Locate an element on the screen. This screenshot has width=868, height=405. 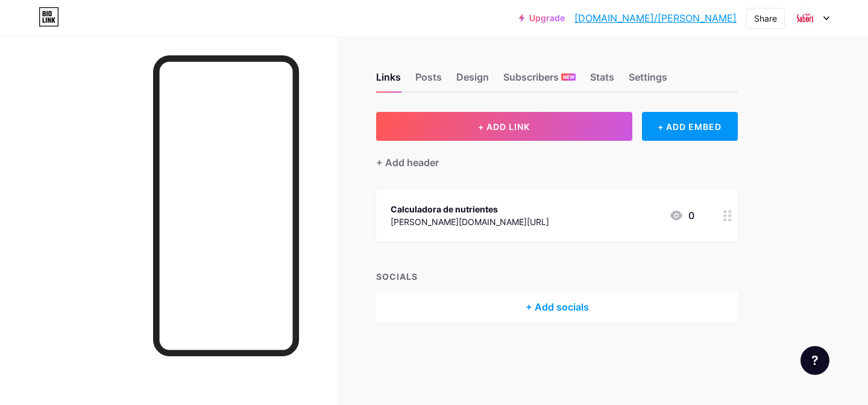
div: Share is located at coordinates (766, 18).